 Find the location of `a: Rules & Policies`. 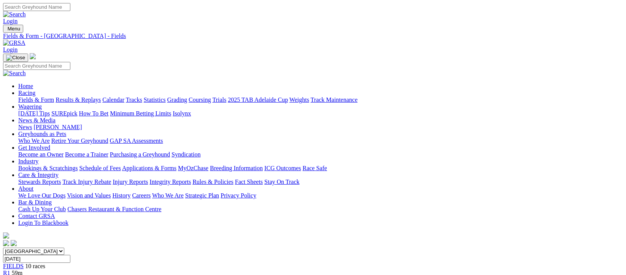

a: Rules & Policies is located at coordinates (213, 182).